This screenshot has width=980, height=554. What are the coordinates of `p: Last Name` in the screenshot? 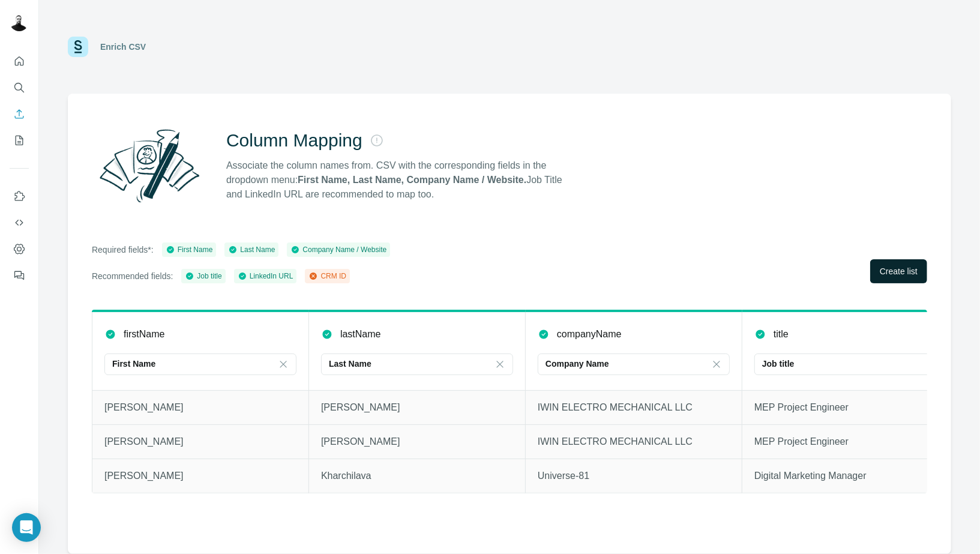 It's located at (350, 364).